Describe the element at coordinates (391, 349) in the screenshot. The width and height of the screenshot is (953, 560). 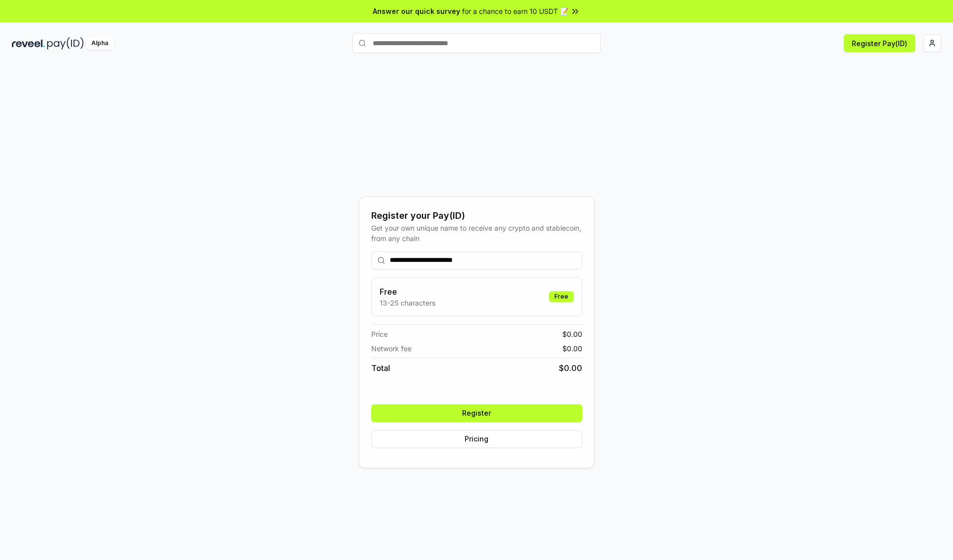
I see `span: Network fee` at that location.